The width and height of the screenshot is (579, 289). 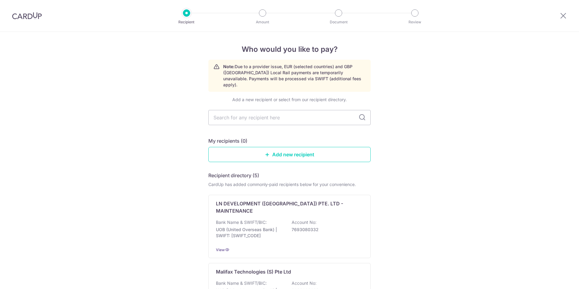 I want to click on h5: Recipient directory (5), so click(x=234, y=175).